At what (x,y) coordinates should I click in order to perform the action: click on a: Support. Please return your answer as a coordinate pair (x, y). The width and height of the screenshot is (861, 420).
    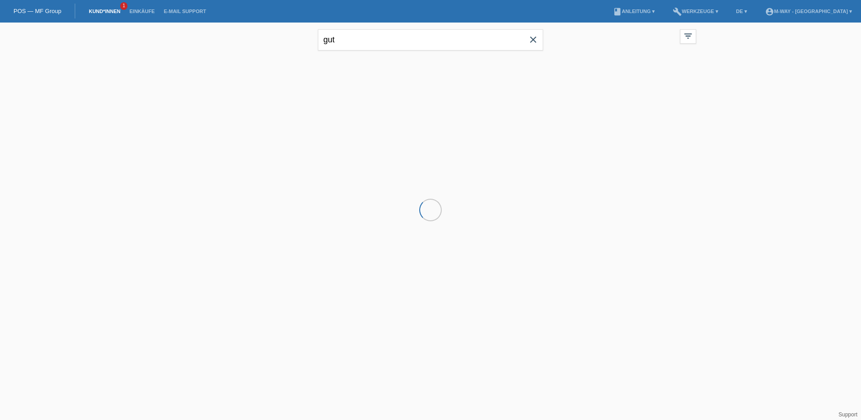
    Looking at the image, I should click on (848, 414).